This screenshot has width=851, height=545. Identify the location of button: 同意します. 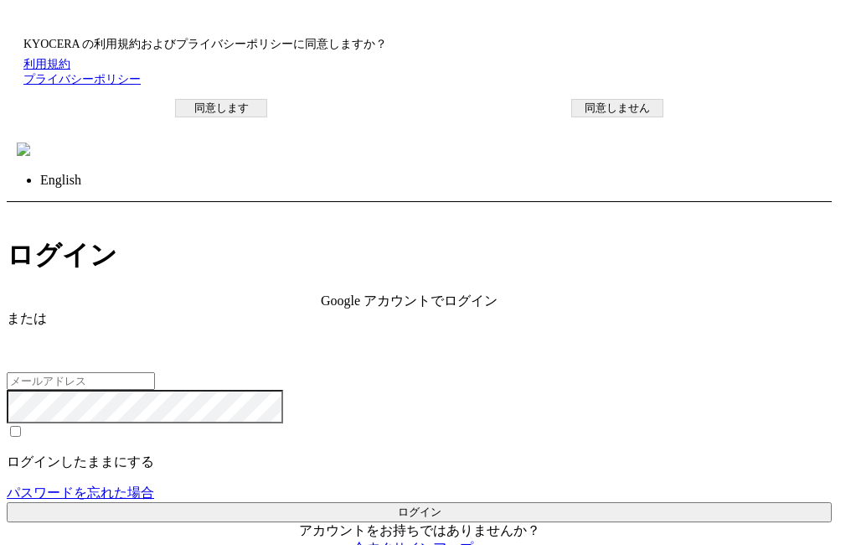
(221, 108).